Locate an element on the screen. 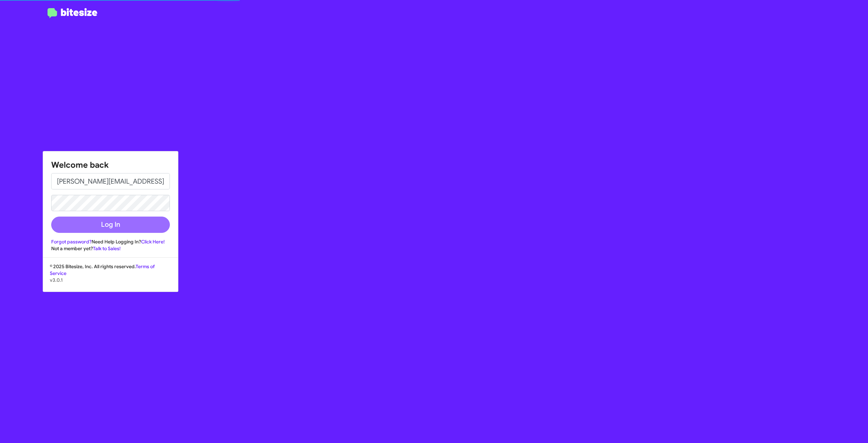  a: Forgot password? is located at coordinates (71, 242).